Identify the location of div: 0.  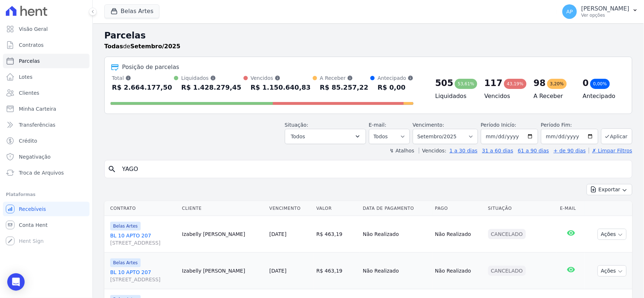
(586, 83).